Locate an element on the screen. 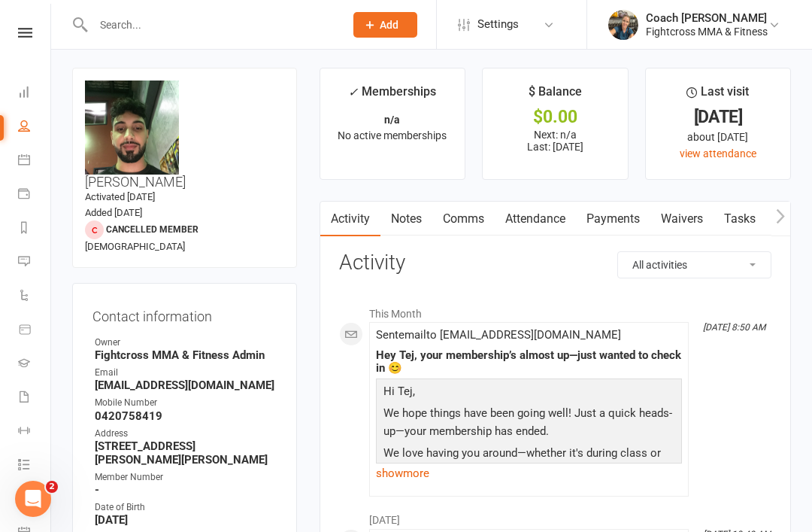  a: Tasks is located at coordinates (740, 219).